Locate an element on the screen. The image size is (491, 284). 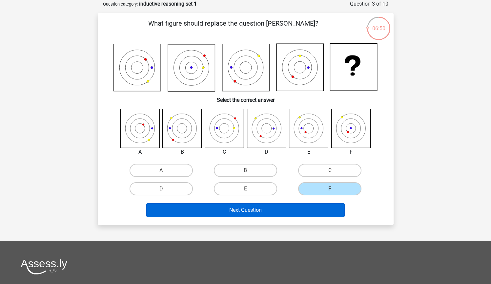
div: B is located at coordinates (182, 152).